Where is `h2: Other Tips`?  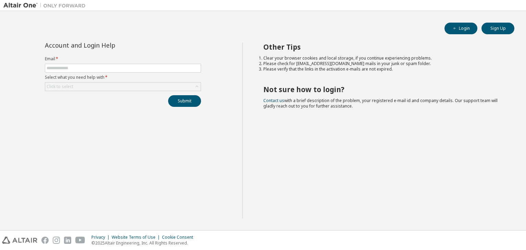 h2: Other Tips is located at coordinates (383, 47).